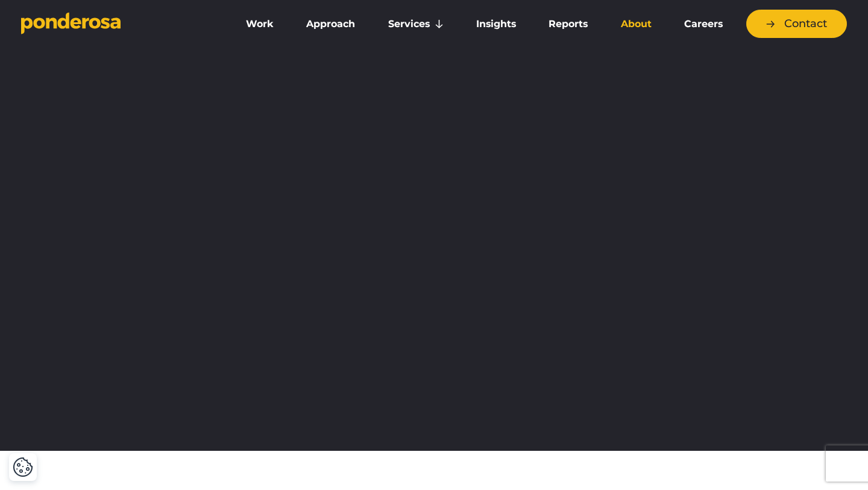 The height and width of the screenshot is (490, 868). I want to click on a: About, so click(635, 24).